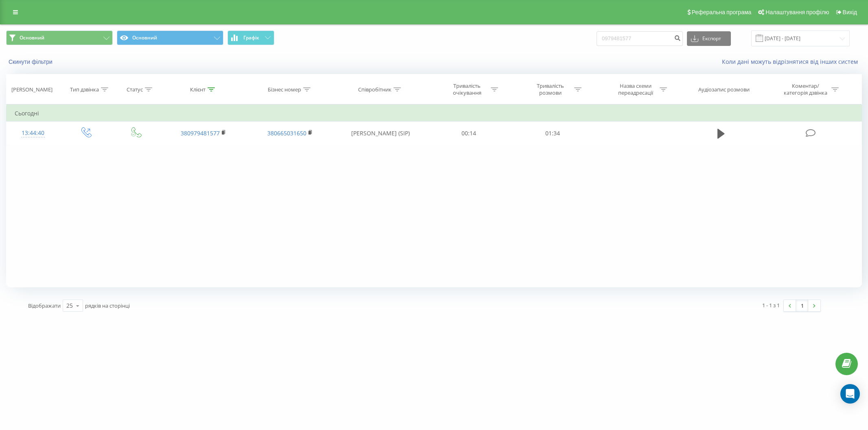  I want to click on span: рядків на сторінці, so click(108, 306).